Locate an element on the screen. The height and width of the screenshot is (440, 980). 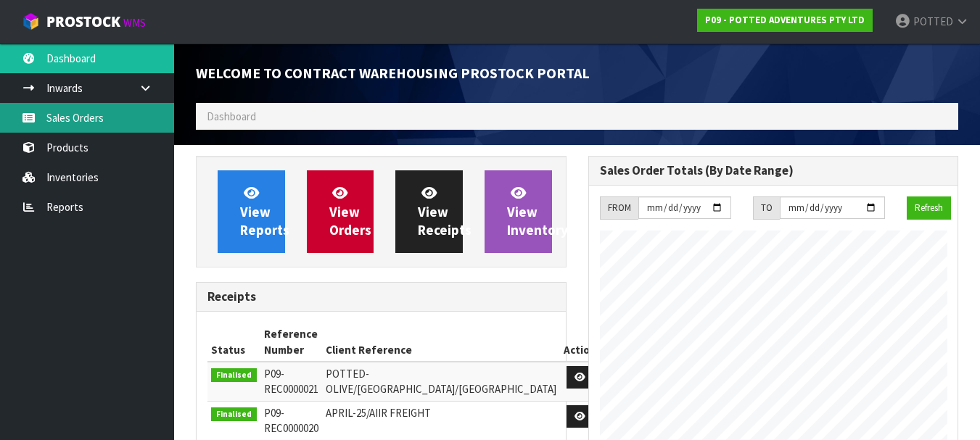
span: APRIL-25/AIIR FREIGHT is located at coordinates (378, 413).